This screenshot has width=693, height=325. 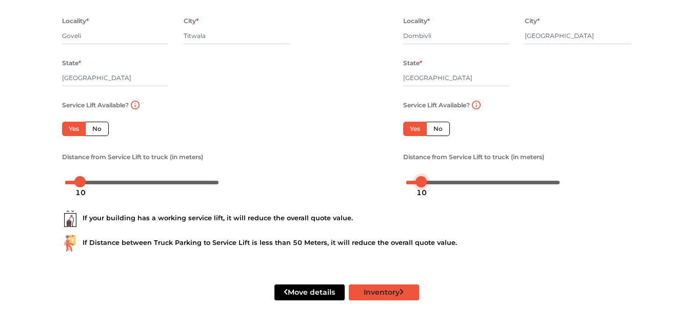 I want to click on button: Move details, so click(x=310, y=292).